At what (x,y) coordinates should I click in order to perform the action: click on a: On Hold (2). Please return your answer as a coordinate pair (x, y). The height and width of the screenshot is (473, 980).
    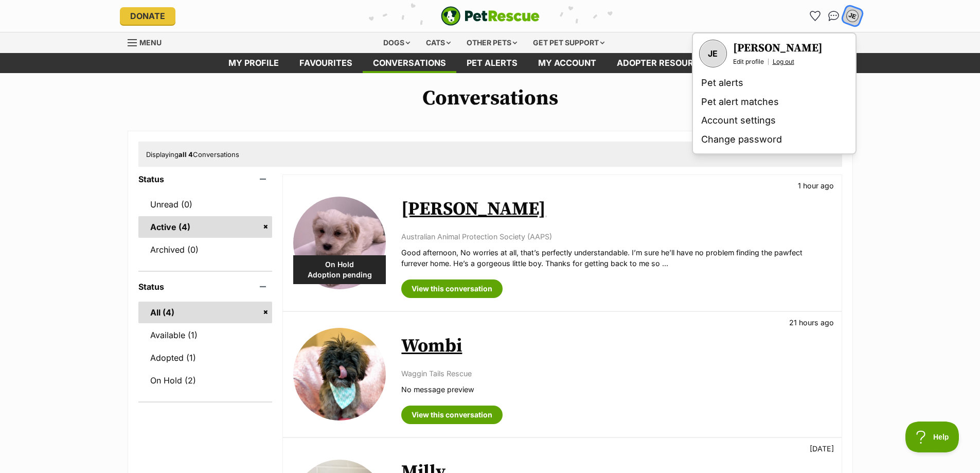
    Looking at the image, I should click on (205, 380).